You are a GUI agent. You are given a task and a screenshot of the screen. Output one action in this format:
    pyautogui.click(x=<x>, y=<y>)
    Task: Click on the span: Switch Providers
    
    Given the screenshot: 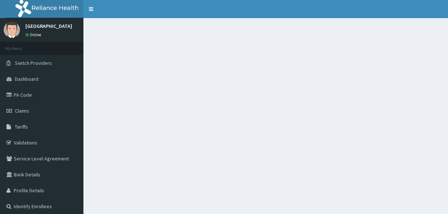 What is the action you would take?
    pyautogui.click(x=33, y=63)
    